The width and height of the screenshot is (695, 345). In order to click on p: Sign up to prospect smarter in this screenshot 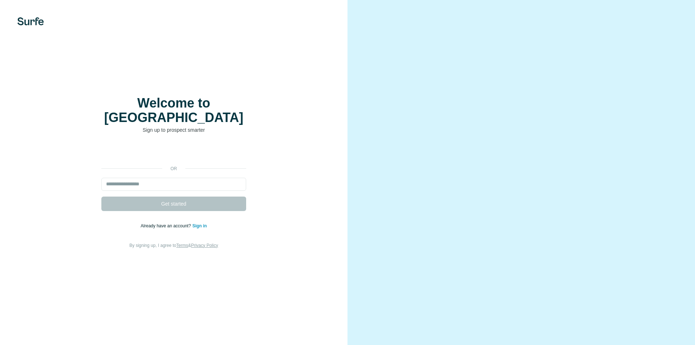, I will do `click(174, 130)`.